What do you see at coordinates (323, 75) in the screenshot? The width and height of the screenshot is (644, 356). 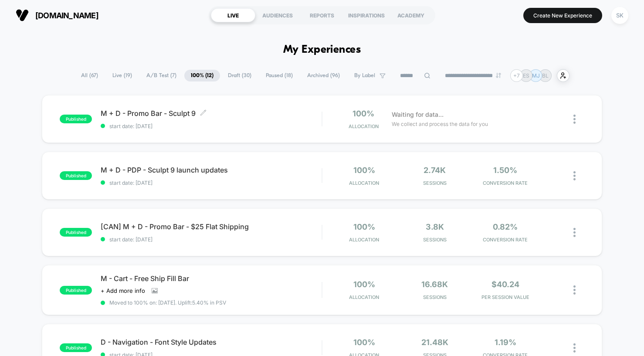 I see `span: Archived ( 96 )` at bounding box center [323, 75].